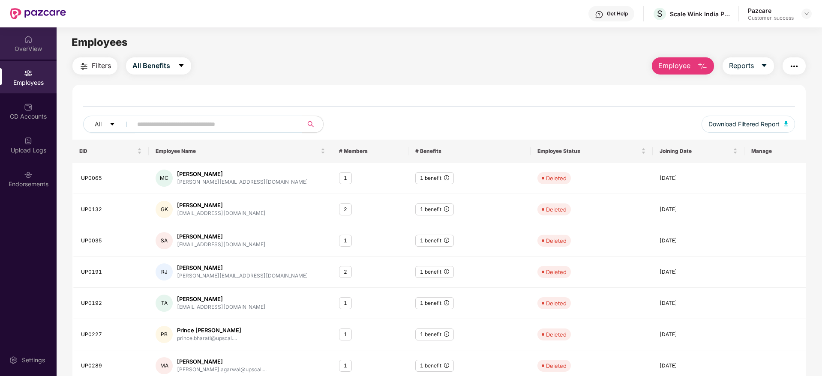  Describe the element at coordinates (313, 124) in the screenshot. I see `button: search` at that location.